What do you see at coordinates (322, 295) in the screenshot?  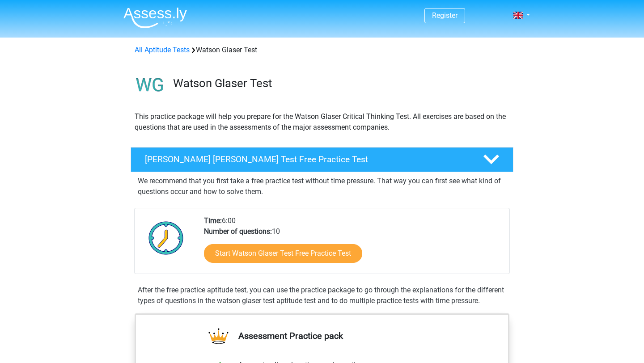 I see `div: After the free practice aptitude test, you can use the practice package to go through the explana...` at bounding box center [322, 295].